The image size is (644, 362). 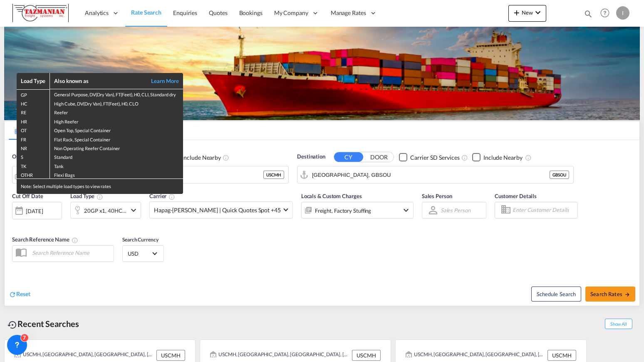 I want to click on td: OTHR, so click(x=34, y=174).